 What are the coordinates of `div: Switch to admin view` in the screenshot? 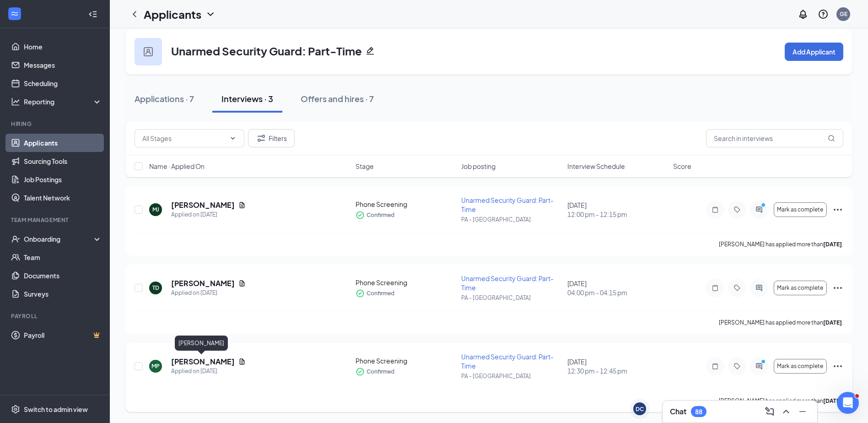 It's located at (56, 409).